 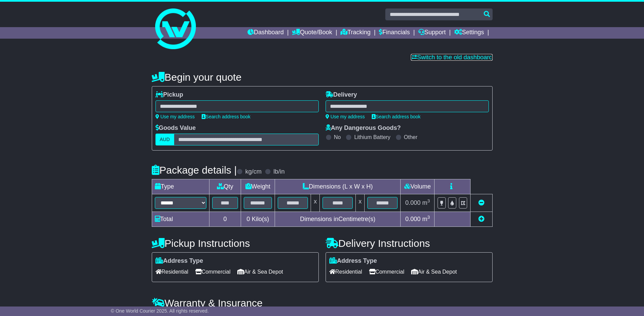 I want to click on td: Dimensions (L x W x H), so click(x=337, y=187).